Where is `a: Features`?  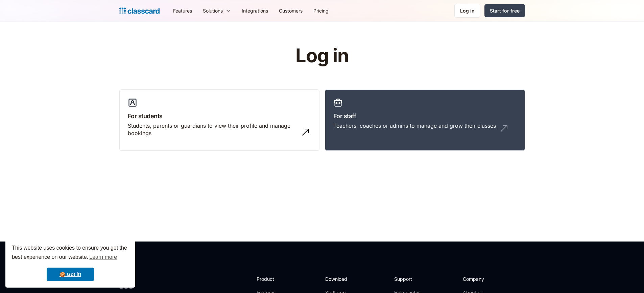
a: Features is located at coordinates (183, 11).